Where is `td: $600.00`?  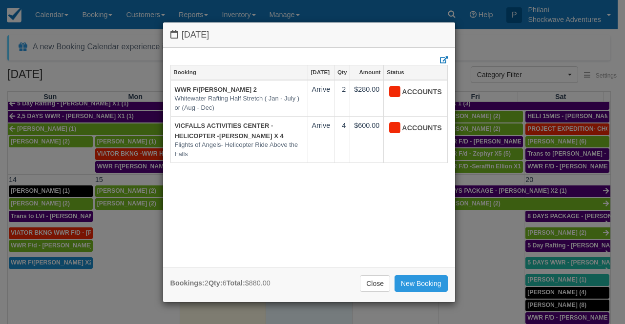 td: $600.00 is located at coordinates (367, 140).